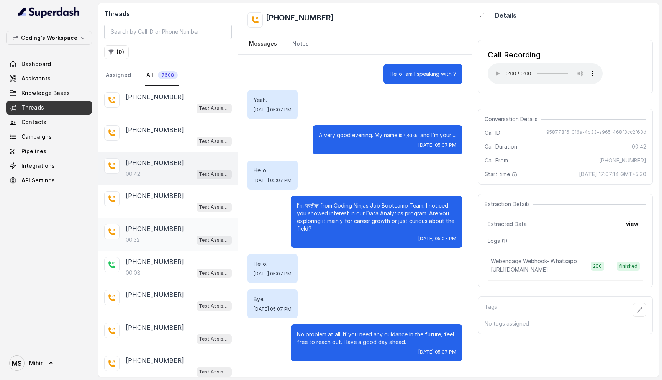 The width and height of the screenshot is (662, 380). I want to click on p: A very good evening. My name is प्रतीक, and I’m your ..., so click(388, 135).